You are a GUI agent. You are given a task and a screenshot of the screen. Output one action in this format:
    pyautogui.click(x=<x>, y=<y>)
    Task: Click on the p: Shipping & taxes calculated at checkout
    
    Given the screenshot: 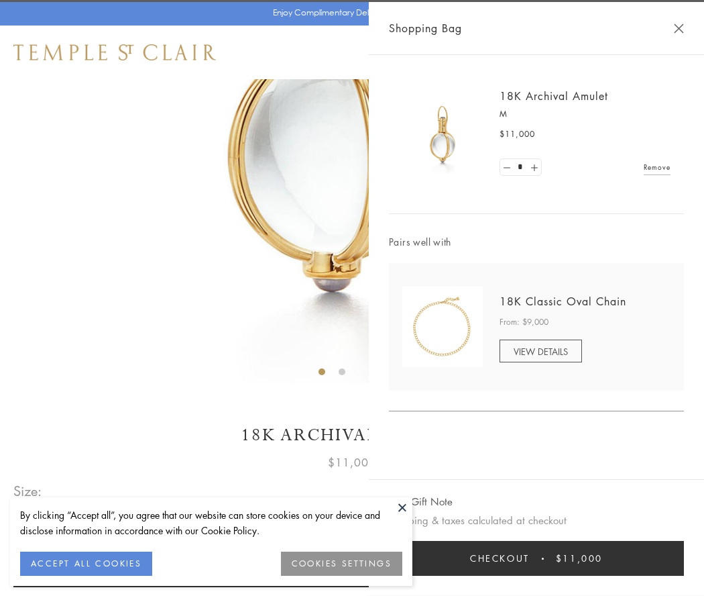 What is the action you would take?
    pyautogui.click(x=537, y=520)
    